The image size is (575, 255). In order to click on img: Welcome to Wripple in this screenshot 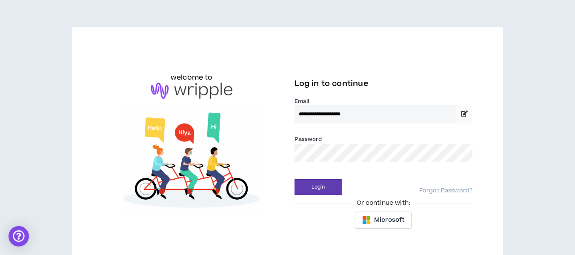, I will do `click(191, 161)`.